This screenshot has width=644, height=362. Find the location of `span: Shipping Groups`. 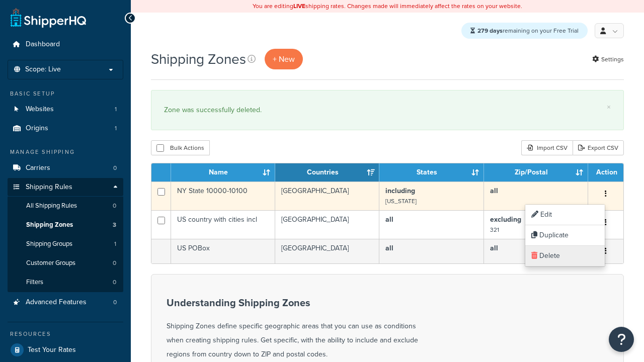

span: Shipping Groups is located at coordinates (49, 244).